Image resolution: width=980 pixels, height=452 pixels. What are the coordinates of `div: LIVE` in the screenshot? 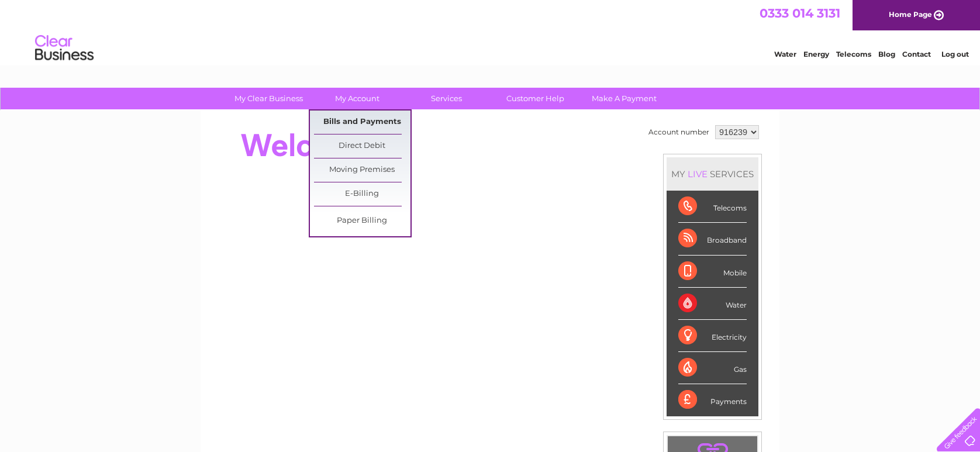 It's located at (698, 174).